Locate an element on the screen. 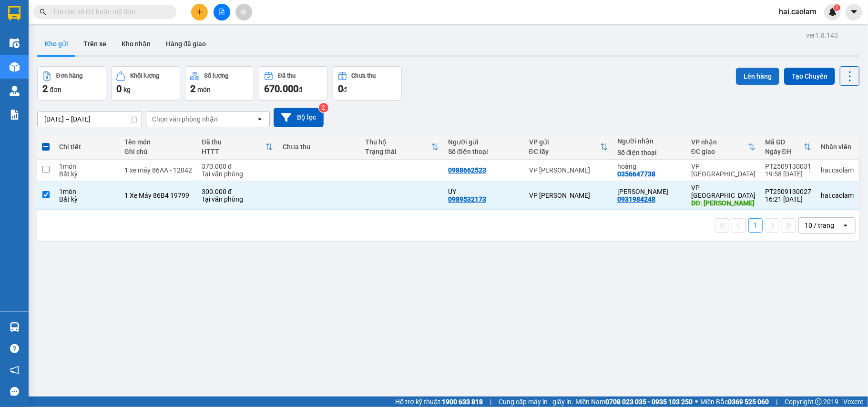  button: Số lượng2món is located at coordinates (219, 83).